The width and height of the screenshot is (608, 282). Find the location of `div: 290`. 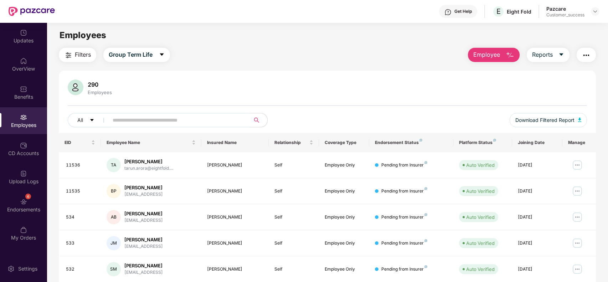

div: 290 is located at coordinates (100, 84).